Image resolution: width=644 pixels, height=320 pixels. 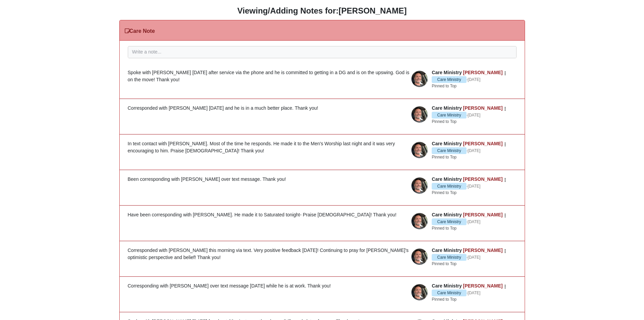 What do you see at coordinates (474, 151) in the screenshot?
I see `time: September 22, 2025, 9:55 AM` at bounding box center [474, 151].